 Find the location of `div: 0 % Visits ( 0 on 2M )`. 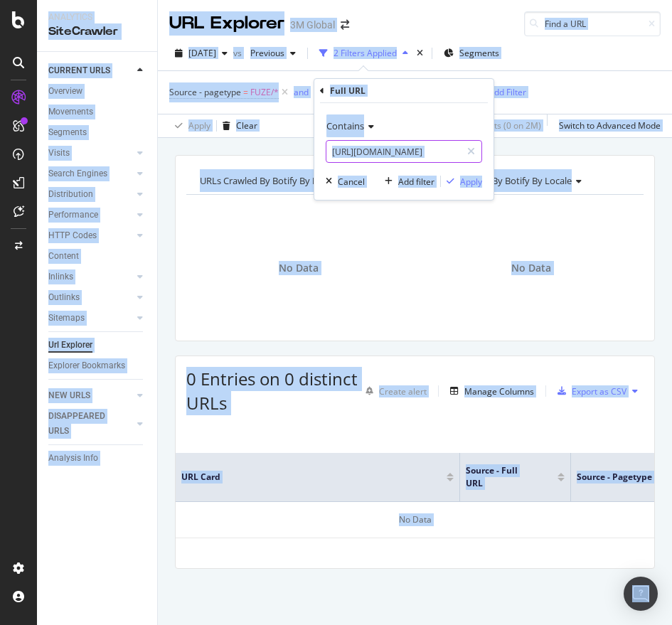

div: 0 % Visits ( 0 on 2M ) is located at coordinates (503, 125).